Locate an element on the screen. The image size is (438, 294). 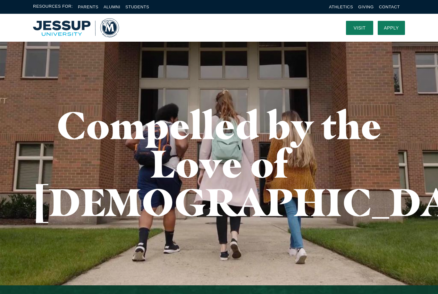
img: Multnomah University Logo is located at coordinates (76, 28).